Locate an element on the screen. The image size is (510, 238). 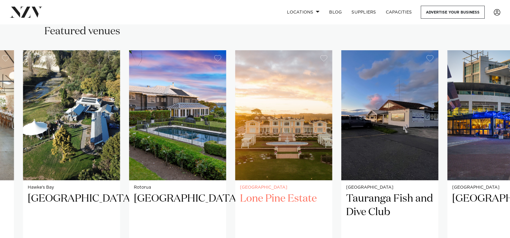
small: Rotorua is located at coordinates (177, 188).